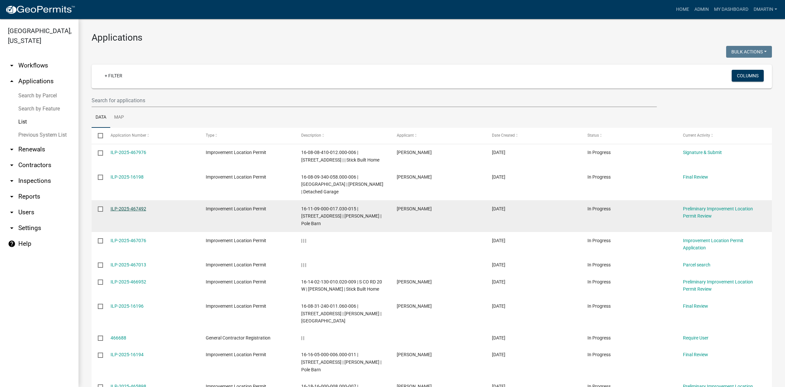 The width and height of the screenshot is (785, 387). What do you see at coordinates (152, 135) in the screenshot?
I see `datatable-header-cell: Application Number` at bounding box center [152, 135].